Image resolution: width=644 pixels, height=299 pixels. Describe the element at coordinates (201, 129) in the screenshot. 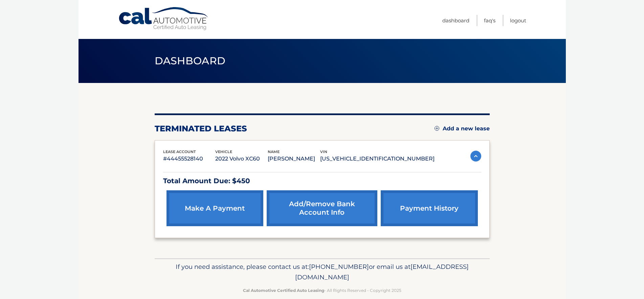

I see `h2: terminated leases` at that location.